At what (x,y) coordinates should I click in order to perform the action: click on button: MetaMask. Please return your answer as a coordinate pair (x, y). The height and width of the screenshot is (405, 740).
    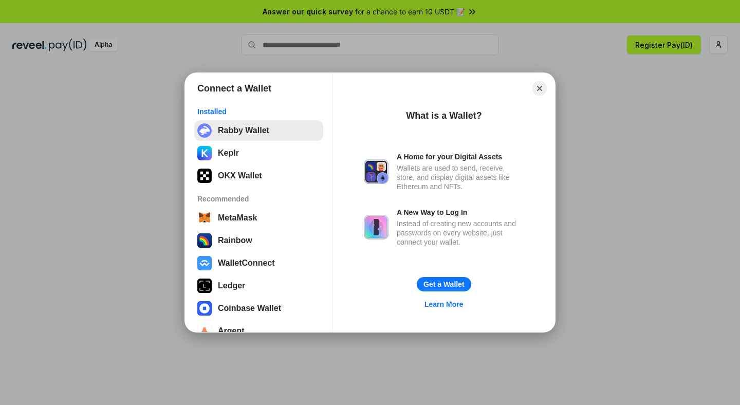
    Looking at the image, I should click on (259, 218).